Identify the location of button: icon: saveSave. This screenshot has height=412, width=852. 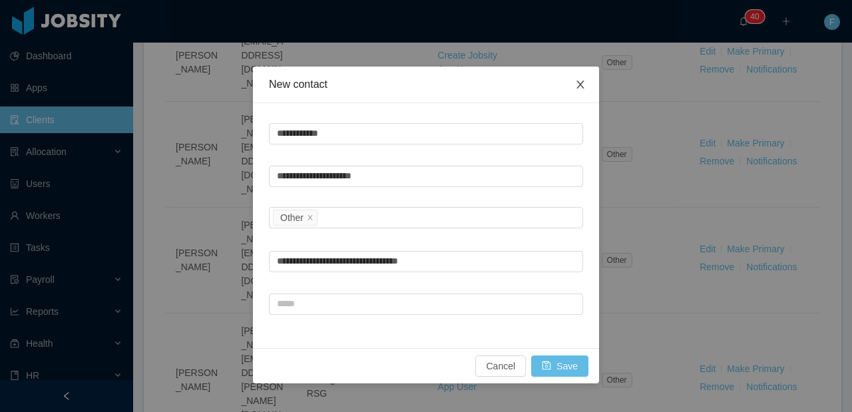
(560, 366).